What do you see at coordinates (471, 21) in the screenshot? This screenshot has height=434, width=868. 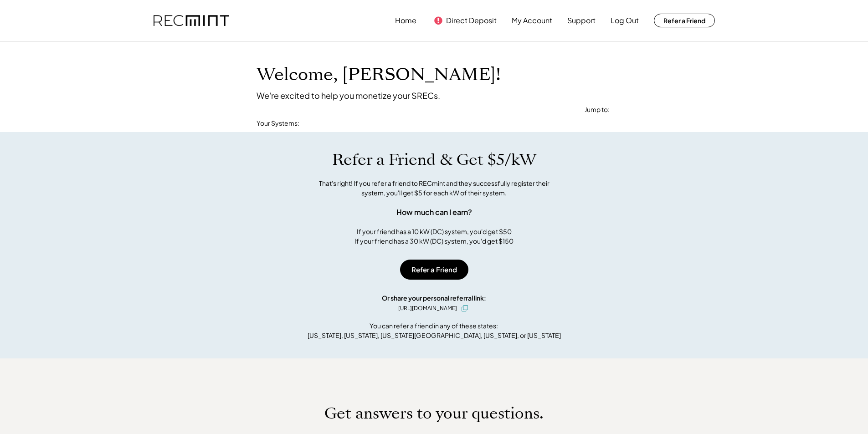 I see `button: Direct Deposit` at bounding box center [471, 21].